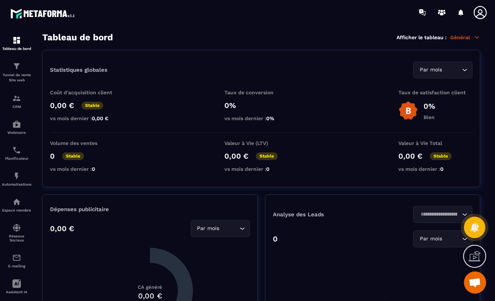 The image size is (495, 301). I want to click on a: formationformationTableau de bord, so click(17, 43).